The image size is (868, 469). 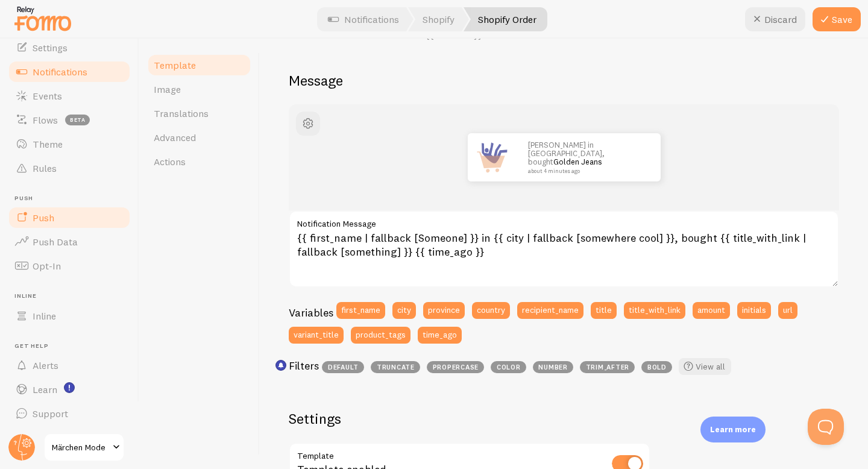 I want to click on span: Events, so click(x=47, y=96).